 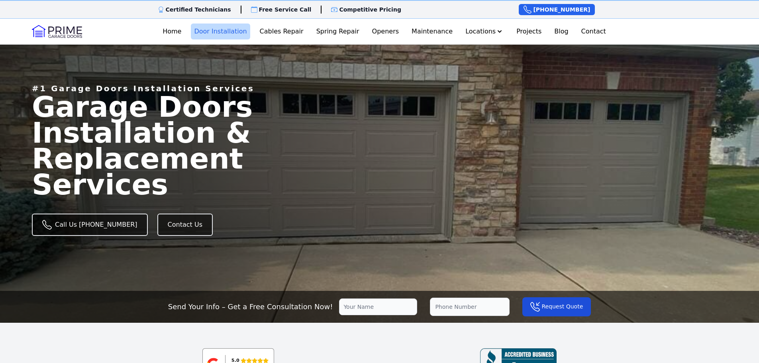 What do you see at coordinates (470, 307) in the screenshot?
I see `input: Phone Number` at bounding box center [470, 307].